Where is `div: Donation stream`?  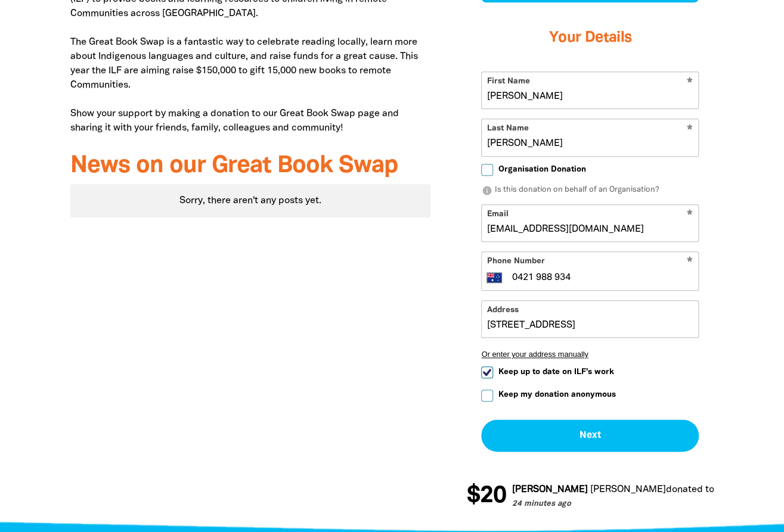 div: Donation stream is located at coordinates (590, 496).